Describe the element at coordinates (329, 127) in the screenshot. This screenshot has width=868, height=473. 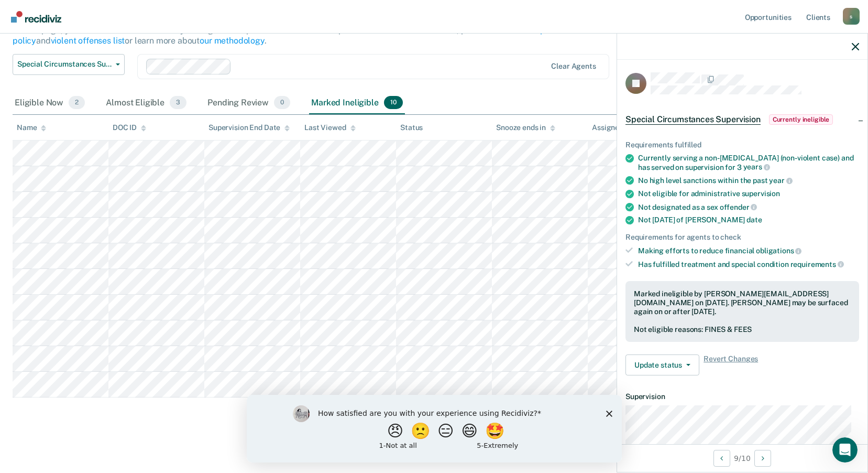
I see `div: Last Viewed` at that location.